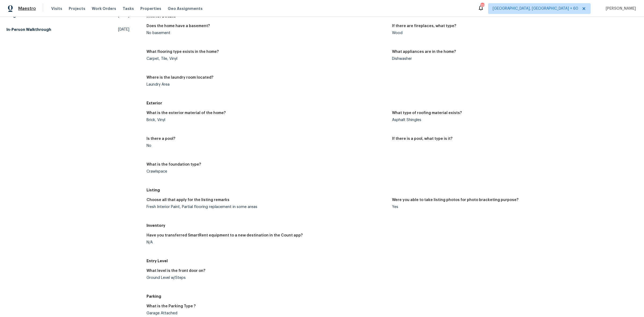 The height and width of the screenshot is (317, 644). What do you see at coordinates (267, 85) in the screenshot?
I see `div: Laundry Area` at bounding box center [267, 85].